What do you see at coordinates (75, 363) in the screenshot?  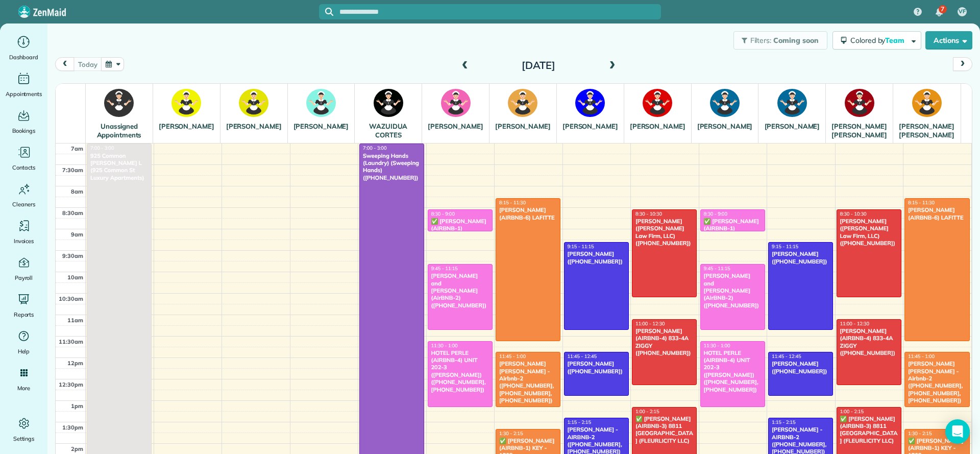 I see `span: 12pm` at bounding box center [75, 363].